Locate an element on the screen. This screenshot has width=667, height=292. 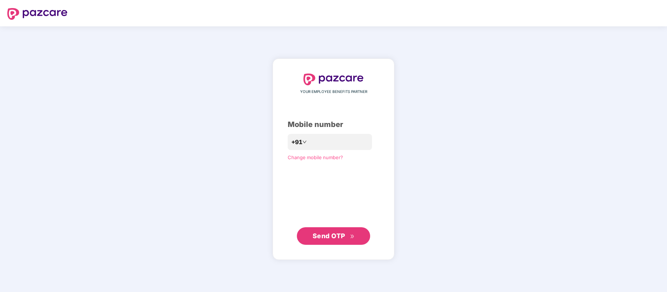
span: Send OTP is located at coordinates (329, 236).